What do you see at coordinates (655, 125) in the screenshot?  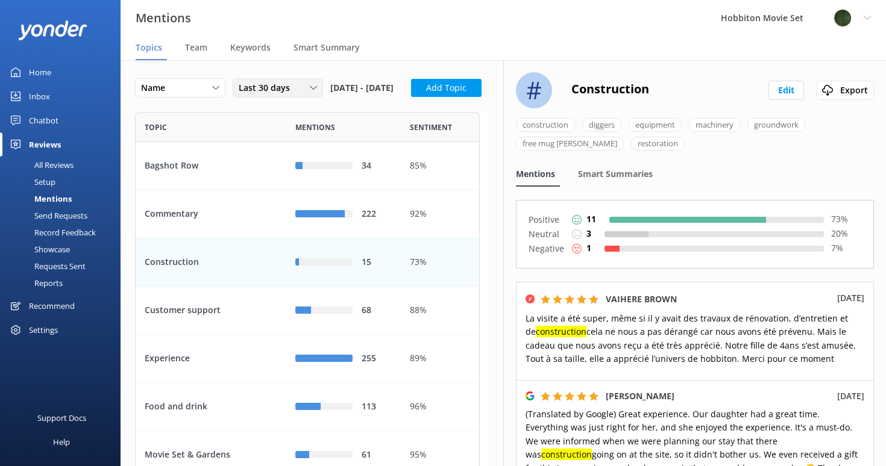 I see `div: equipment` at bounding box center [655, 125].